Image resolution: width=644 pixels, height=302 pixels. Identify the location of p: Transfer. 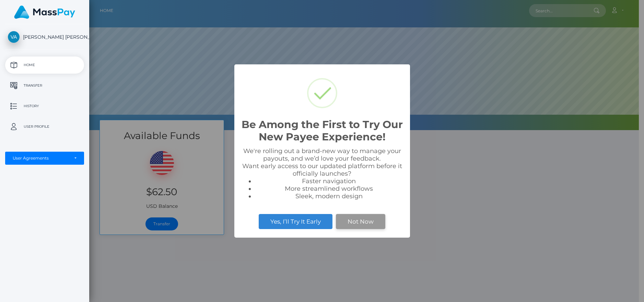
(44, 86).